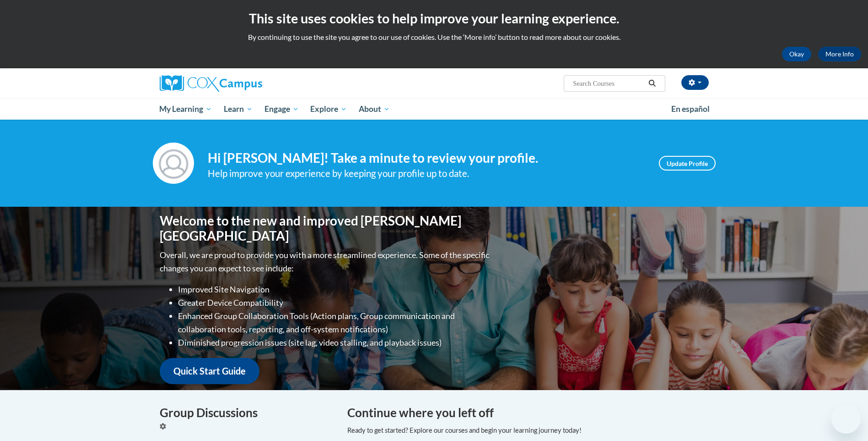 This screenshot has height=441, width=868. What do you see at coordinates (840, 54) in the screenshot?
I see `a: More Info` at bounding box center [840, 54].